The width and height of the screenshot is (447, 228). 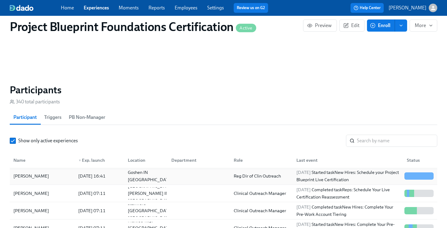 I want to click on a: Home, so click(x=67, y=8).